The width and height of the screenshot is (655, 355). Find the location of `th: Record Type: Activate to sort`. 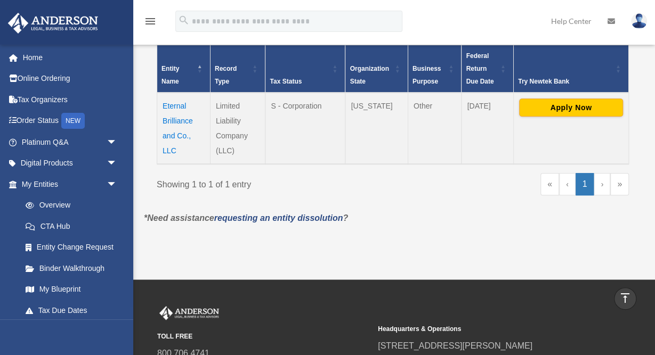

th: Record Type: Activate to sort is located at coordinates (238, 69).